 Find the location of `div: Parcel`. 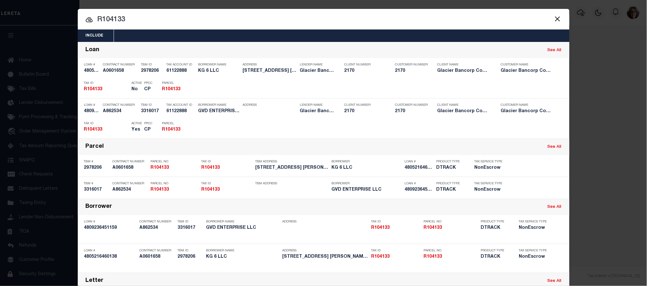

div: Parcel is located at coordinates (95, 147).